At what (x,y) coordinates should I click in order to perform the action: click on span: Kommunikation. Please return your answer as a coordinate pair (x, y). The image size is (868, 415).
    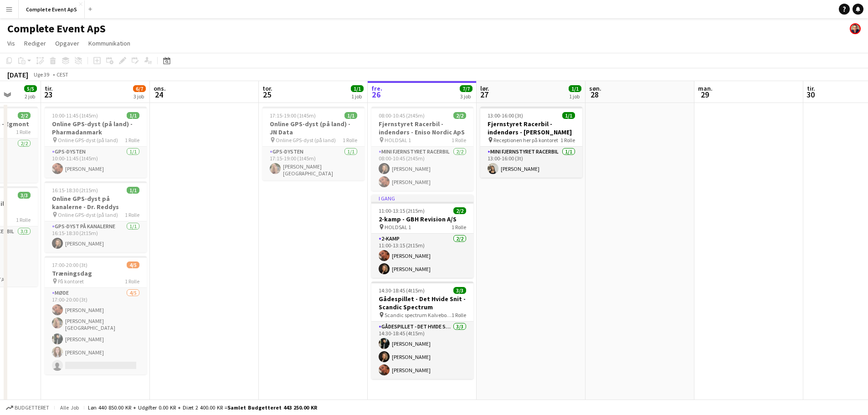
    Looking at the image, I should click on (109, 44).